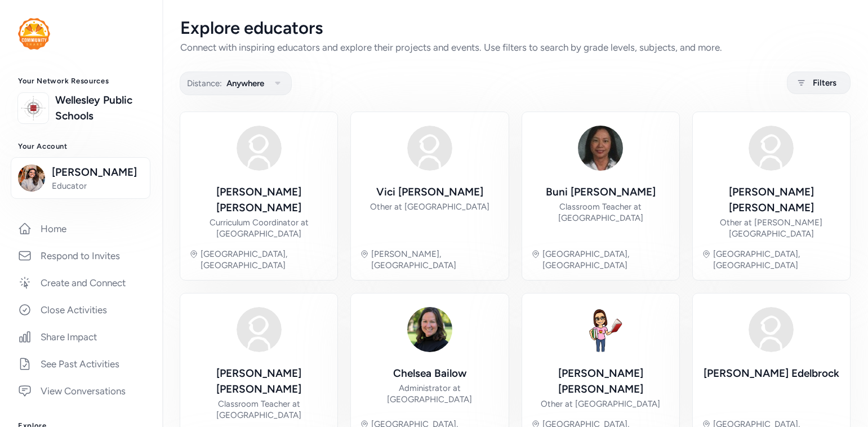 This screenshot has height=427, width=868. What do you see at coordinates (204, 84) in the screenshot?
I see `span: Distance:` at bounding box center [204, 84].